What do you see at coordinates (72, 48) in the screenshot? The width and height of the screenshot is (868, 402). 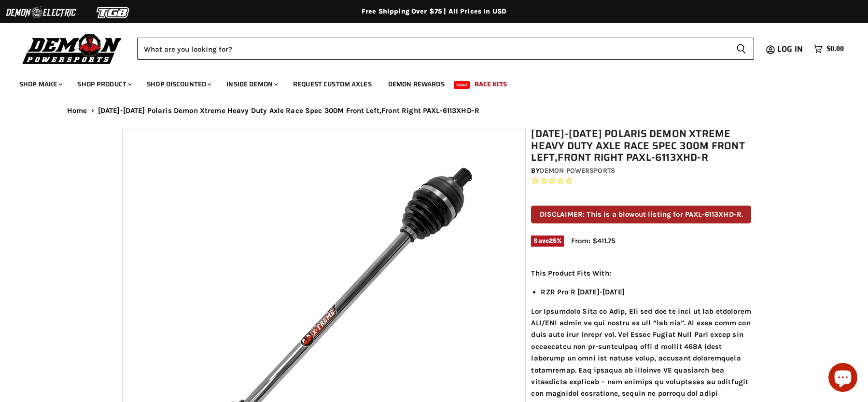 I see `img: Demon Powersports` at bounding box center [72, 48].